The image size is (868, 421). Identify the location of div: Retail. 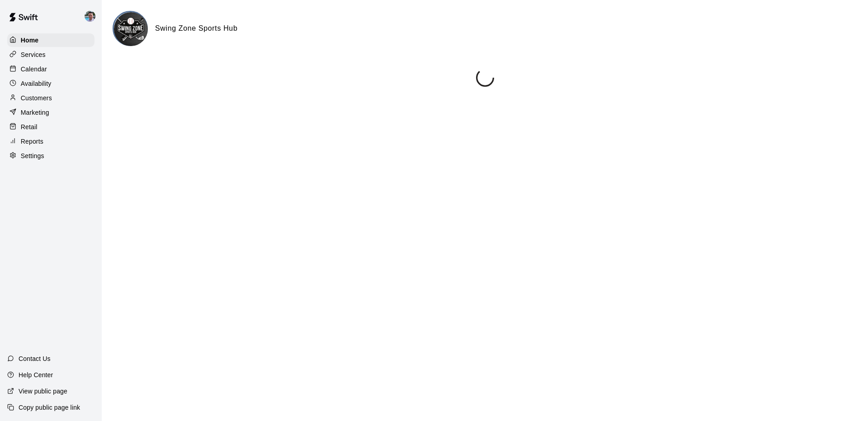
(50, 127).